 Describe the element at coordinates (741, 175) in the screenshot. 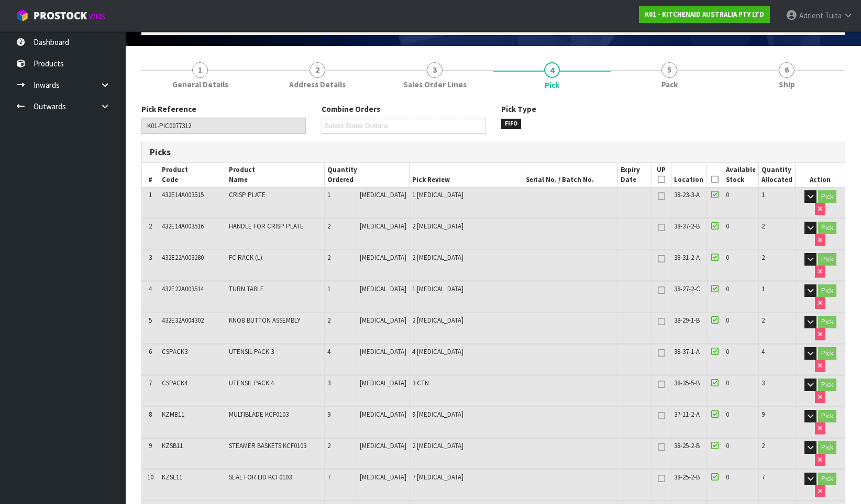

I see `th: Available Stock` at that location.